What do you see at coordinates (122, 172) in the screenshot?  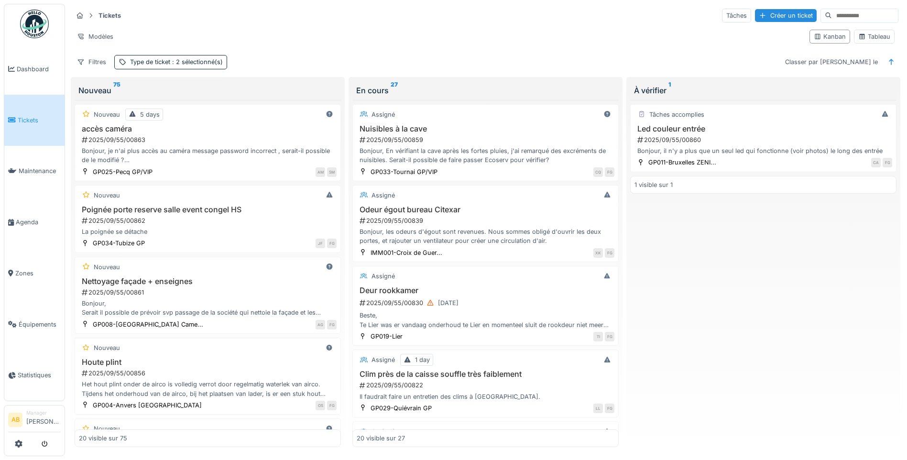 I see `div: GP025-Pecq GP/VIP` at bounding box center [122, 172].